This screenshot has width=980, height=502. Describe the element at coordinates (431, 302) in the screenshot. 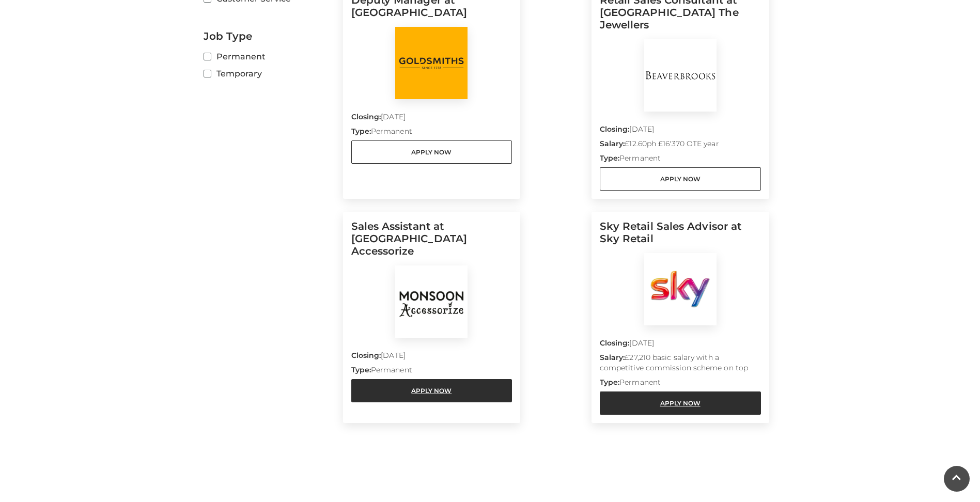

I see `img: Monsoon` at that location.